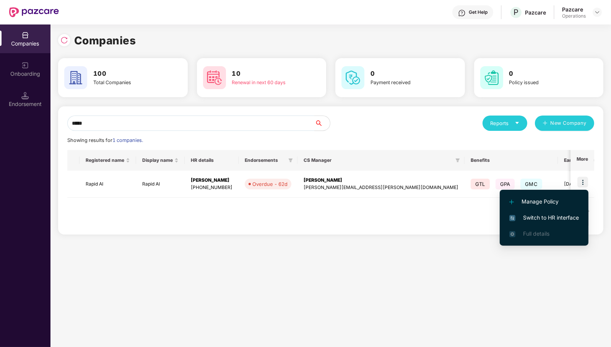 Image resolution: width=611 pixels, height=347 pixels. What do you see at coordinates (323, 123) in the screenshot?
I see `button: search` at bounding box center [323, 123].